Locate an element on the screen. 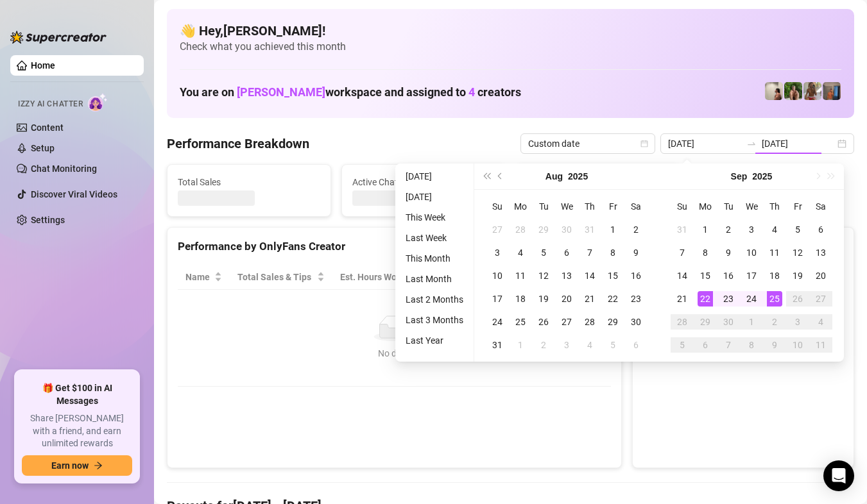 The image size is (867, 504). img: Wayne is located at coordinates (832, 91).